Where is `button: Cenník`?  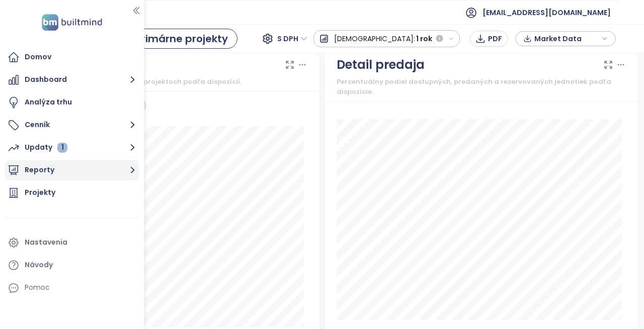
button: Cenník is located at coordinates (72, 125).